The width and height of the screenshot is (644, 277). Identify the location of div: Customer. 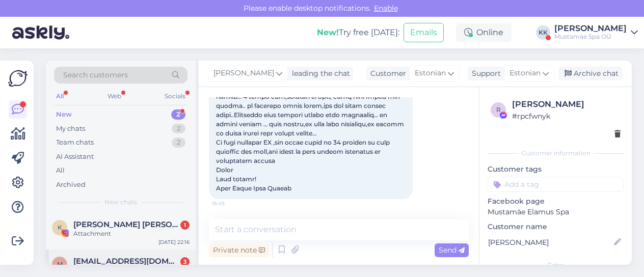
(386, 74).